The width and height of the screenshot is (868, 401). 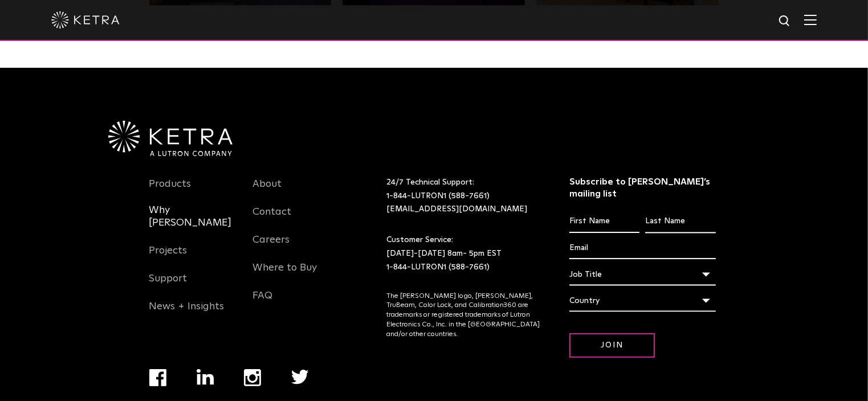 What do you see at coordinates (168, 258) in the screenshot?
I see `a: Projects` at bounding box center [168, 258].